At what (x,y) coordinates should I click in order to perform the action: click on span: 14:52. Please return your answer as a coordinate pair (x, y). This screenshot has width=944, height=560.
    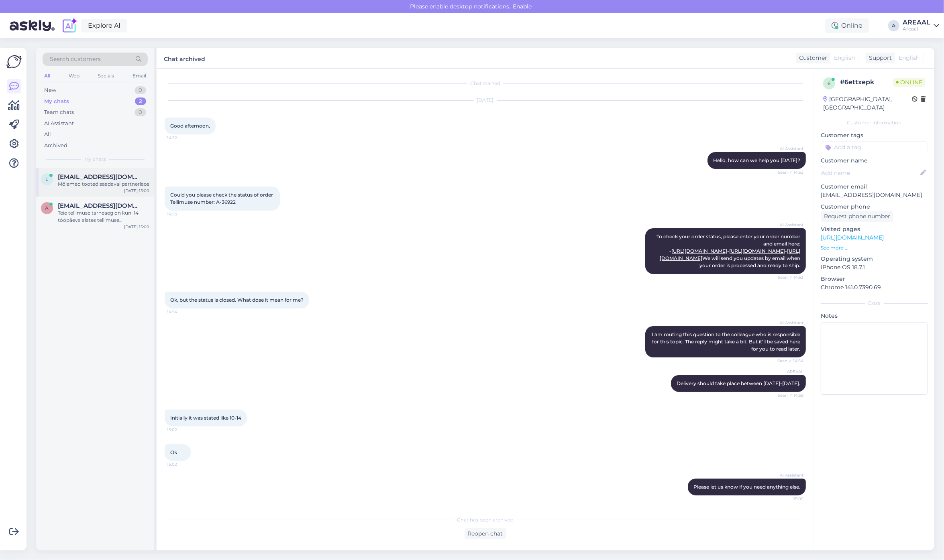
    Looking at the image, I should click on (182, 138).